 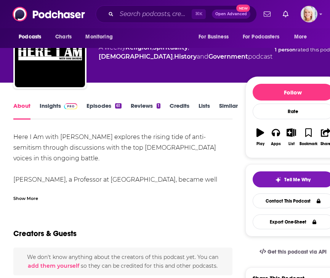 I want to click on span: Logged in as ashtonrc, so click(x=309, y=14).